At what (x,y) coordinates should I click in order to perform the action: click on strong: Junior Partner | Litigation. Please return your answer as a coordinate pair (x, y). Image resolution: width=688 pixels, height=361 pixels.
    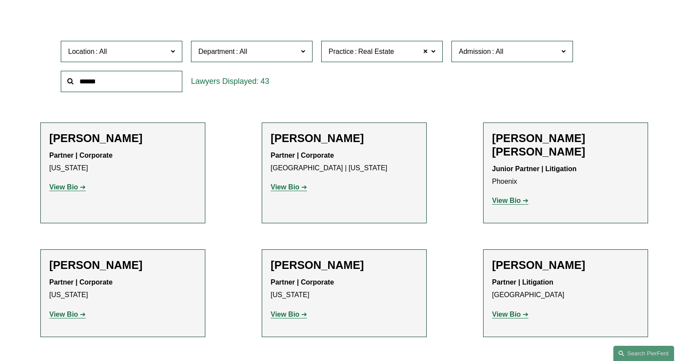
    Looking at the image, I should click on (534, 168).